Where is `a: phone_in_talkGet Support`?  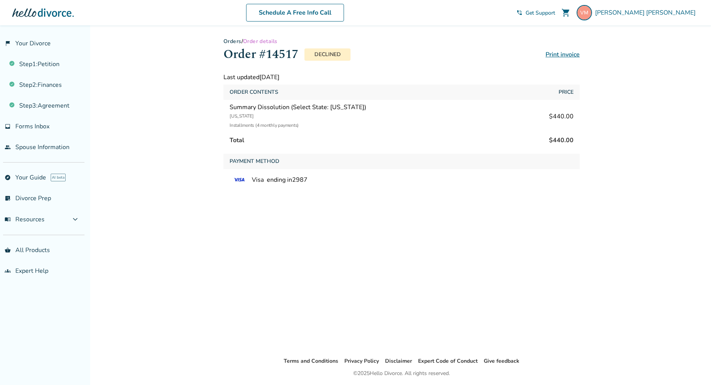 a: phone_in_talkGet Support is located at coordinates (536, 13).